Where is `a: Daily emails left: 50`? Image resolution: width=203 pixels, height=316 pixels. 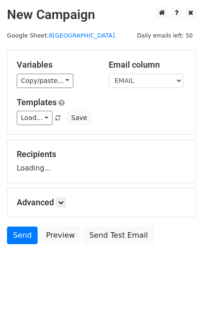
a: Daily emails left: 50 is located at coordinates (165, 35).